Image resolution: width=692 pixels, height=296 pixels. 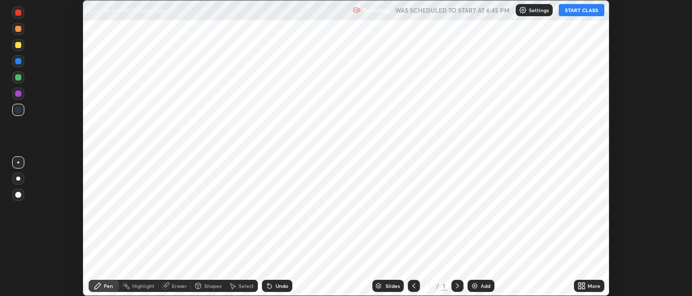 What do you see at coordinates (246, 286) in the screenshot?
I see `div: Select` at bounding box center [246, 286].